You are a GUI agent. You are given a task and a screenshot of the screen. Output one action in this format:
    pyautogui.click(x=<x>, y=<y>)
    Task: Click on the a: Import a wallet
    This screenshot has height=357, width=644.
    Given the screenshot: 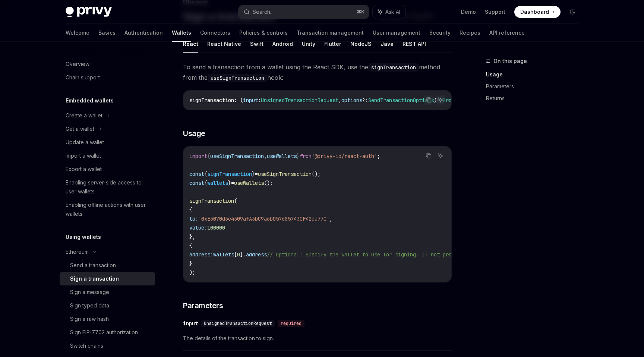 What is the action you would take?
    pyautogui.click(x=107, y=156)
    